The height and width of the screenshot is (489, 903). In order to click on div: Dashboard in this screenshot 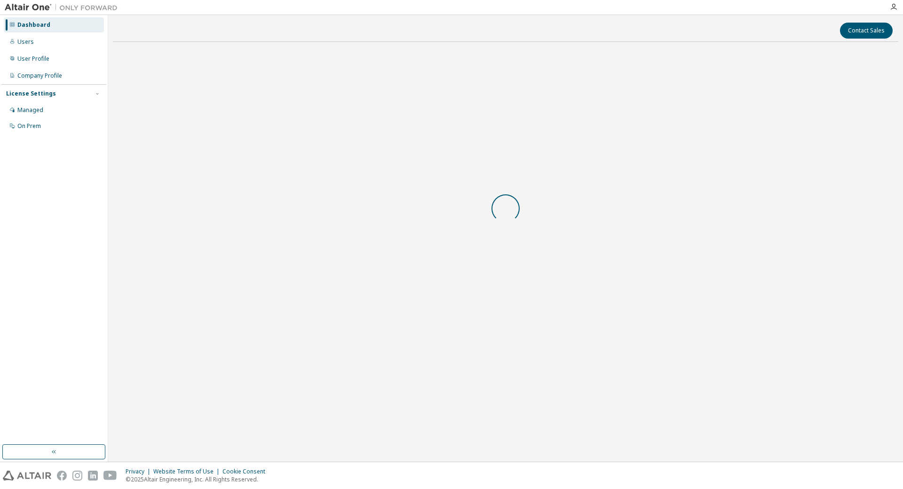, I will do `click(34, 25)`.